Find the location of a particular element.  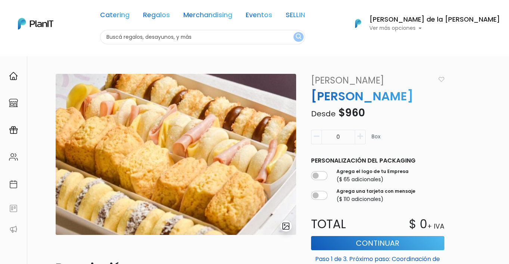

img: feedback-78b5a0c8f98aac82b08bfc38622c3050aee476f2c9584af64705fc4e61158814.svg is located at coordinates (13, 209).